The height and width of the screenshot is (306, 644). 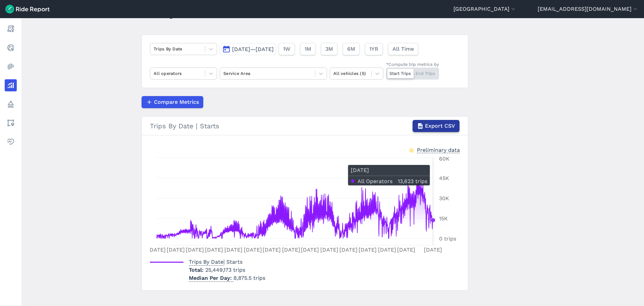 I want to click on tspan: 0 trips, so click(x=447, y=239).